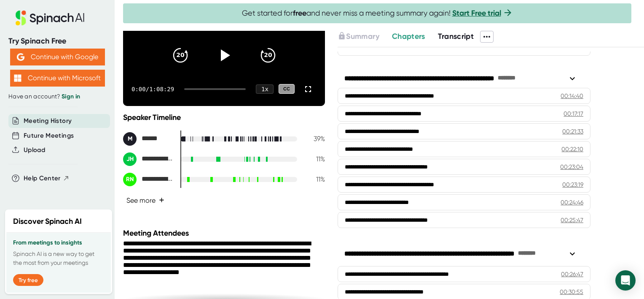 This screenshot has height=299, width=644. What do you see at coordinates (149, 179) in the screenshot?
I see `div: Raquel Newell` at bounding box center [149, 179].